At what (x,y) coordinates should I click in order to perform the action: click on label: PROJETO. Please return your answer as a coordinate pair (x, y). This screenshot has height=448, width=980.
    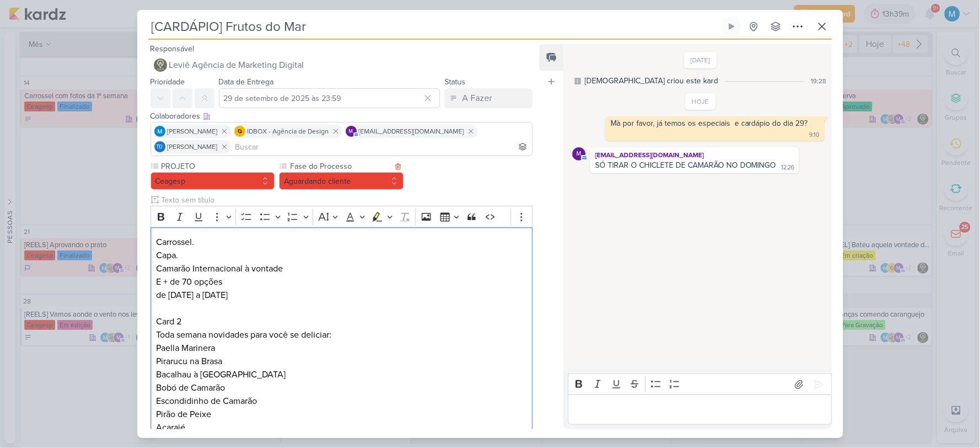
    Looking at the image, I should click on (218, 166).